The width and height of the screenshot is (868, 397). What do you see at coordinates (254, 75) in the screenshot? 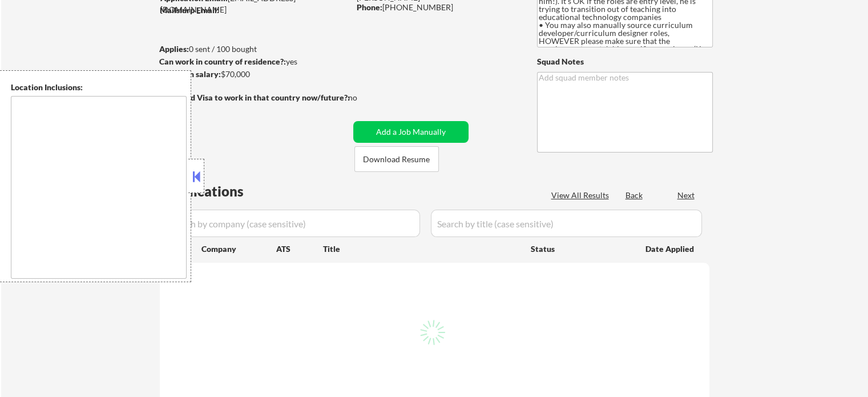
I see `div: $70,000` at bounding box center [254, 75].